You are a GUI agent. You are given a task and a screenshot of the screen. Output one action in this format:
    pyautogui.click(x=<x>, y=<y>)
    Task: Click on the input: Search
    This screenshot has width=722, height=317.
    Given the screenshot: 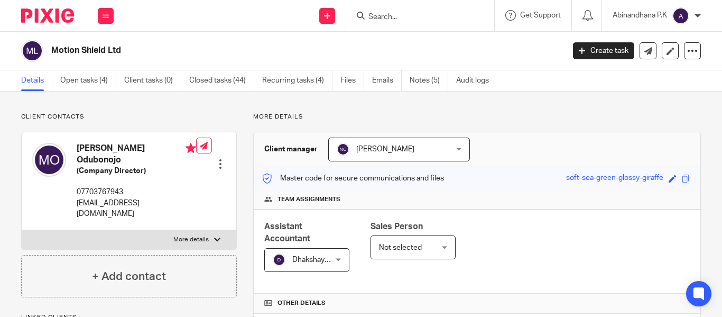 What is the action you would take?
    pyautogui.click(x=415, y=17)
    